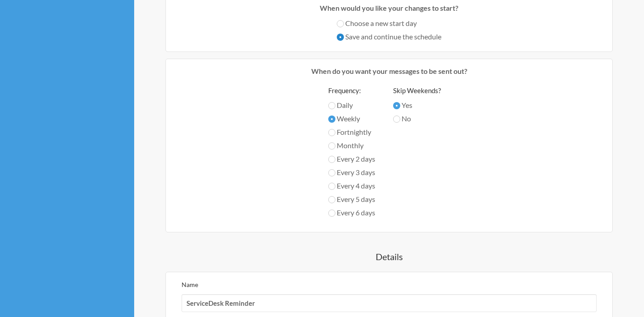 The height and width of the screenshot is (317, 644). Describe the element at coordinates (340, 24) in the screenshot. I see `input: Choose a new start day` at that location.